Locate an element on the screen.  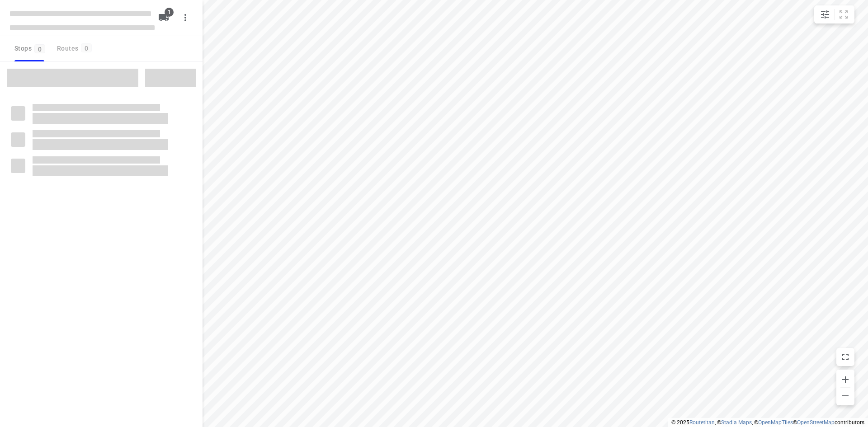
a: OpenMapTiles is located at coordinates (776, 423).